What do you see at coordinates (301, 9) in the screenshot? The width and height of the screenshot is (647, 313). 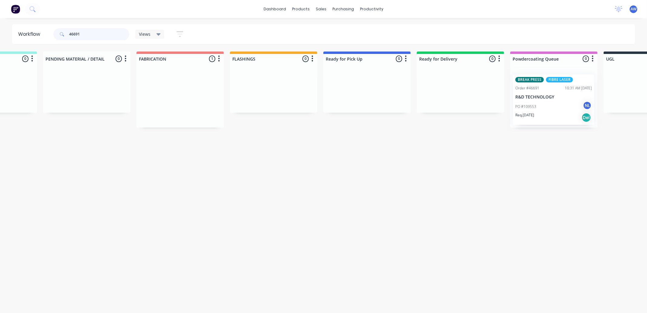 I see `div: products` at bounding box center [301, 9].